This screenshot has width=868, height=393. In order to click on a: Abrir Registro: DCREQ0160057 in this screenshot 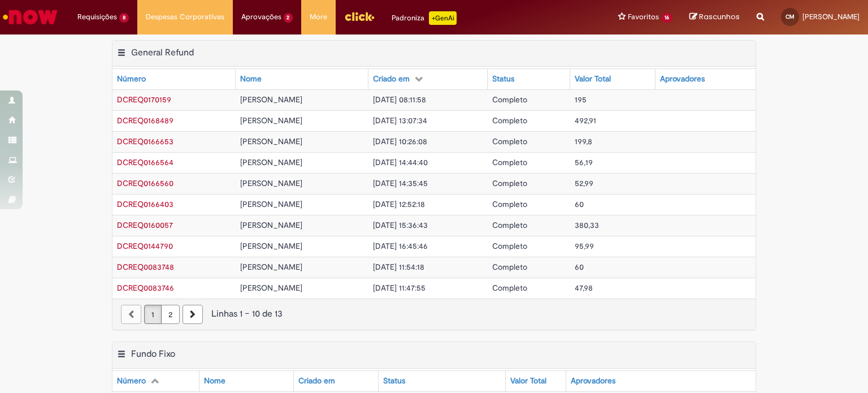, I will do `click(144, 225)`.